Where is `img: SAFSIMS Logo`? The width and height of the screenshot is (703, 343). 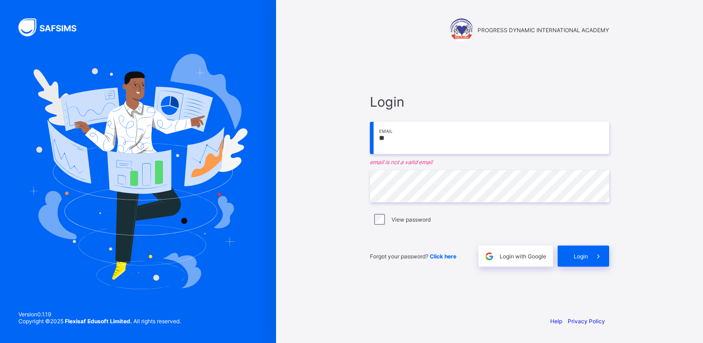
img: SAFSIMS Logo is located at coordinates (53, 27).